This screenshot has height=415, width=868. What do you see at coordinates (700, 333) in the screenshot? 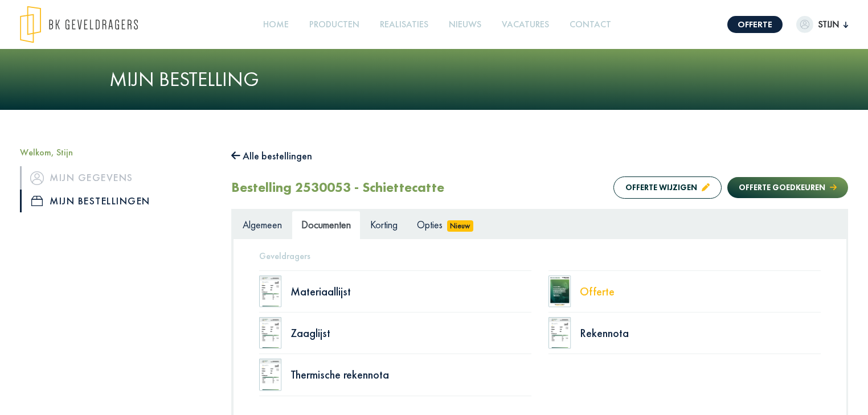
I see `div: Rekennota` at bounding box center [700, 333].